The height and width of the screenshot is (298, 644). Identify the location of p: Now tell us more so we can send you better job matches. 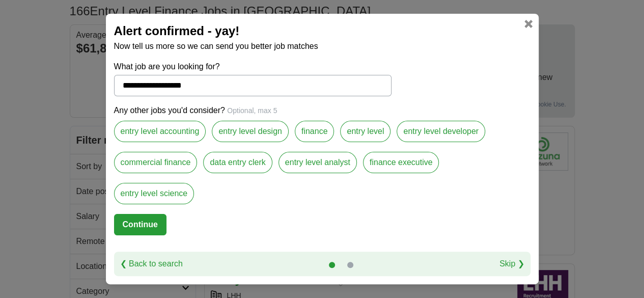
(322, 47).